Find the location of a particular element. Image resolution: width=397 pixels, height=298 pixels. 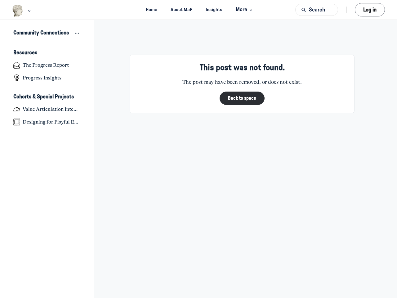

button: ResourcesCollapse space is located at coordinates (47, 53).